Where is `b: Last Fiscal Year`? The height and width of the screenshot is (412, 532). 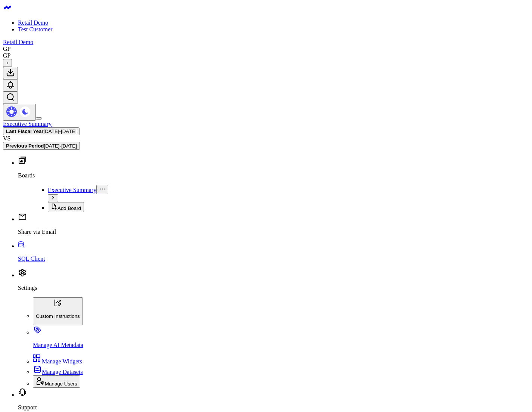 b: Last Fiscal Year is located at coordinates (25, 131).